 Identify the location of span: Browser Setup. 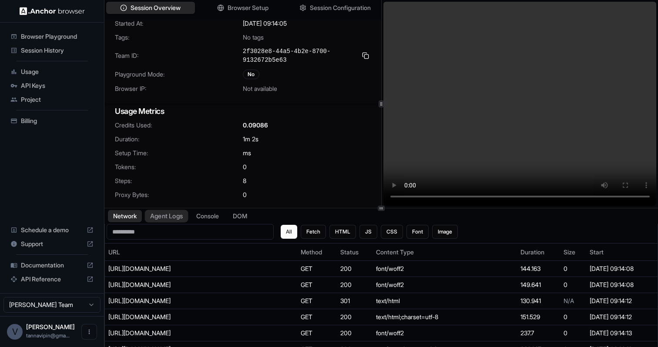
(248, 8).